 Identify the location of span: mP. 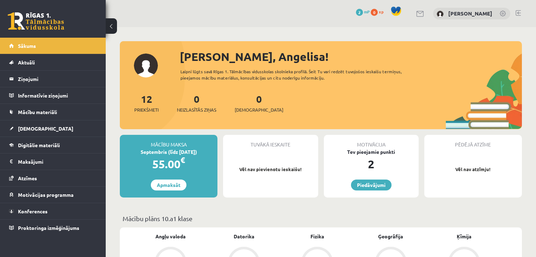
(367, 12).